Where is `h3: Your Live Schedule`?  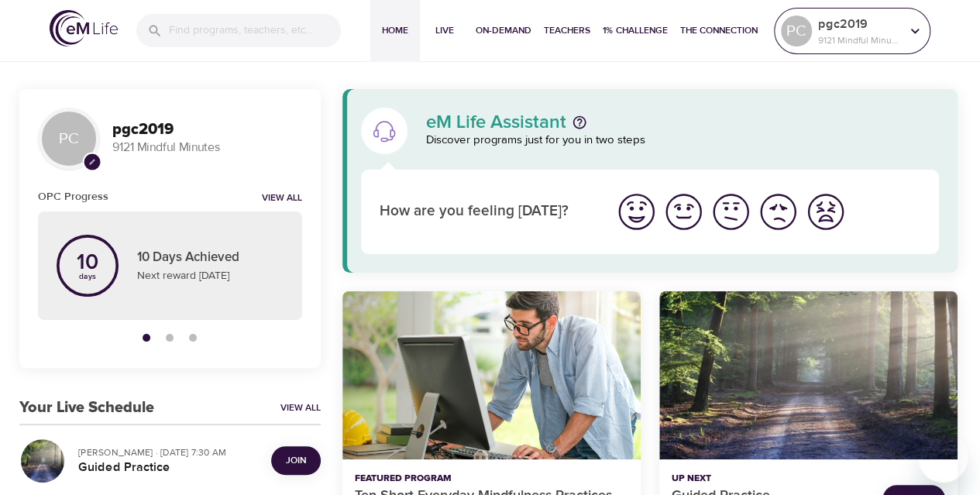
h3: Your Live Schedule is located at coordinates (87, 407).